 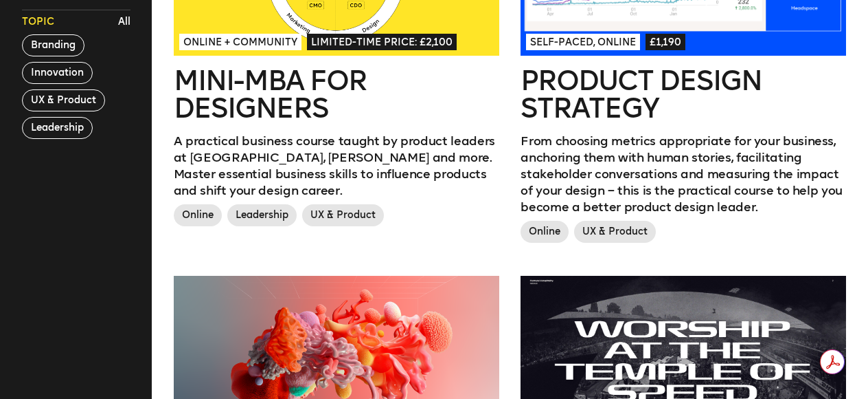 I want to click on span: Limited-time price: £2,100, so click(x=382, y=42).